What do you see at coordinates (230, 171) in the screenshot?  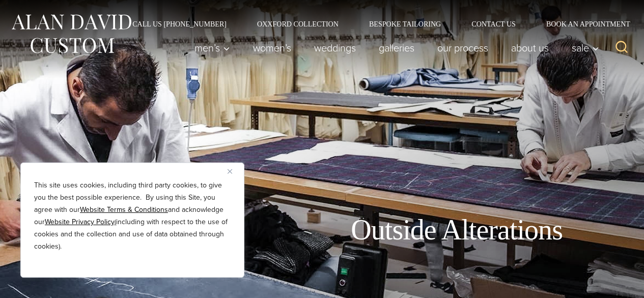 I see `img: Close` at bounding box center [230, 171].